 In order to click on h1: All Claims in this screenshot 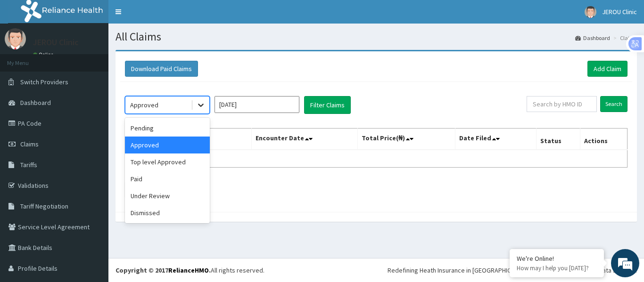, I will do `click(376, 37)`.